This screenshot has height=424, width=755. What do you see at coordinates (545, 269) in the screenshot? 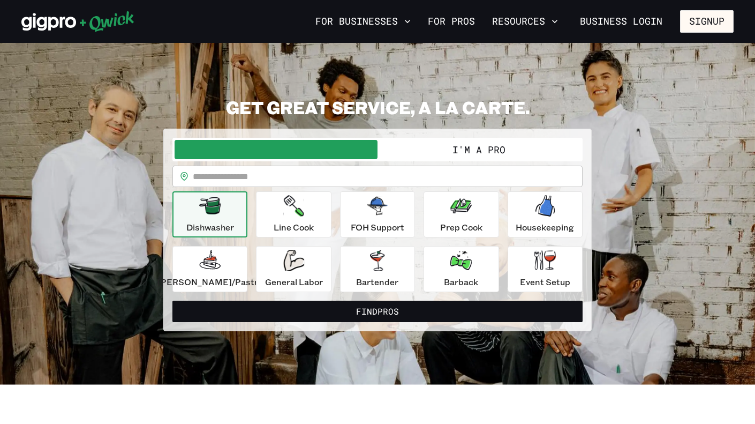
I see `button: Event Setup` at bounding box center [545, 269].